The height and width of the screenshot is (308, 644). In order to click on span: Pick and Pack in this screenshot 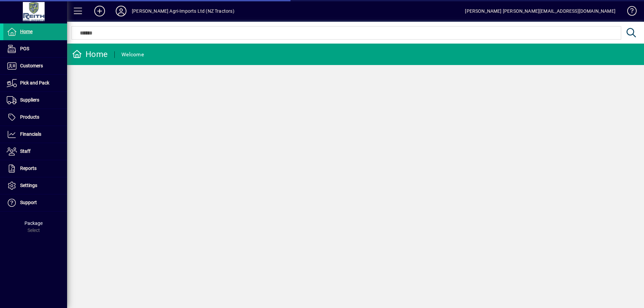, I will do `click(34, 83)`.